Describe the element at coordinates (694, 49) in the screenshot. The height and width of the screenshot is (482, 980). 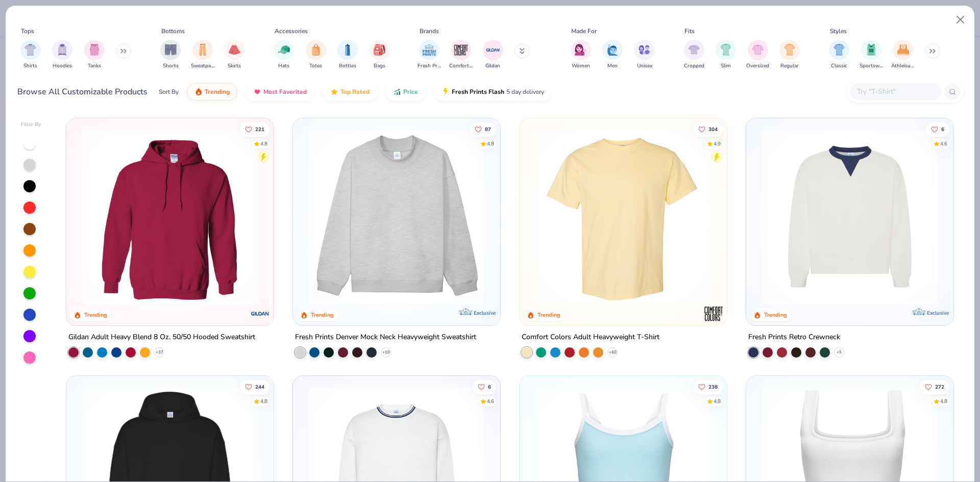
I see `img: Cropped Image` at that location.